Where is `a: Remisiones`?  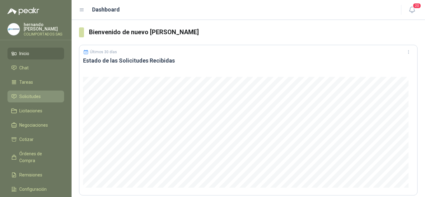
a: Remisiones is located at coordinates (36, 175).